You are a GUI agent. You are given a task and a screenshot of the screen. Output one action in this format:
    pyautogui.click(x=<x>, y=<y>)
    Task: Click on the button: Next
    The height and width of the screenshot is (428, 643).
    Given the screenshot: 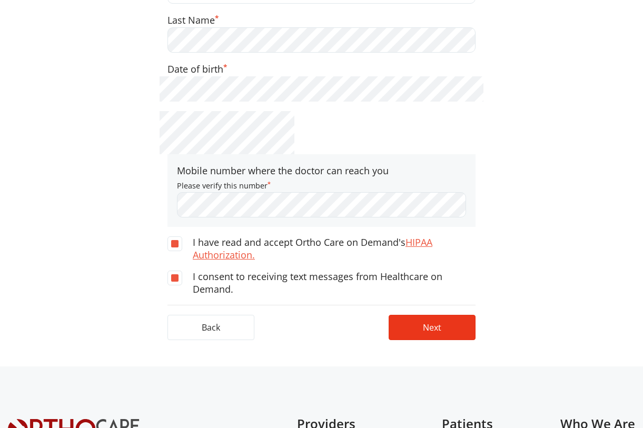 What is the action you would take?
    pyautogui.click(x=432, y=328)
    